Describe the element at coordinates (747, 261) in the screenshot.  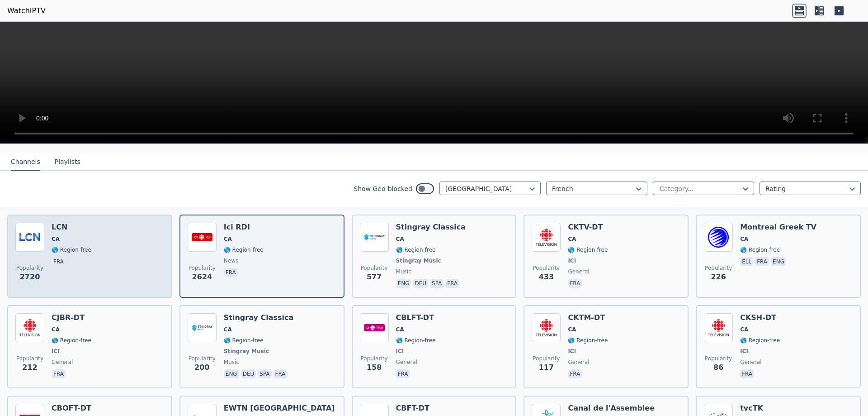
I see `p: ell` at that location.